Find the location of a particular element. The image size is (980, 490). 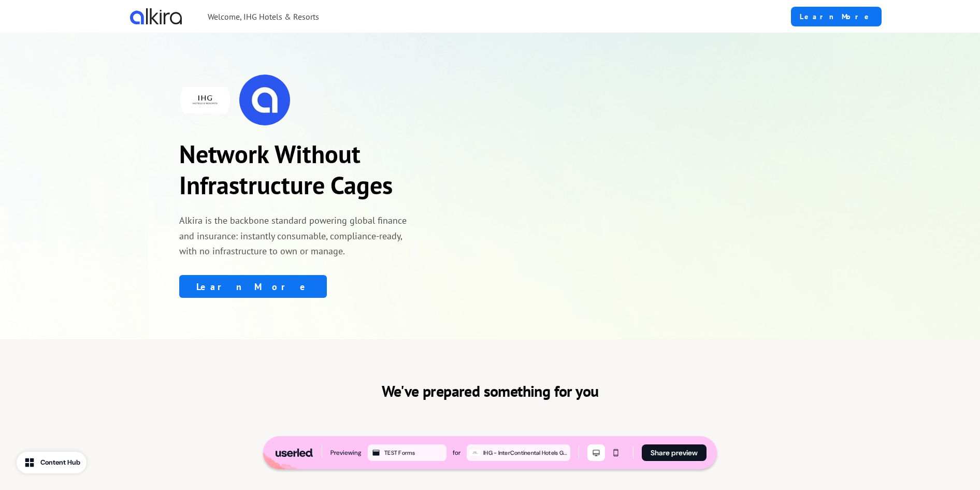

p: Alkira is the backbone standard powering global finance and insurance: instantly consumable, comp... is located at coordinates (294, 235).